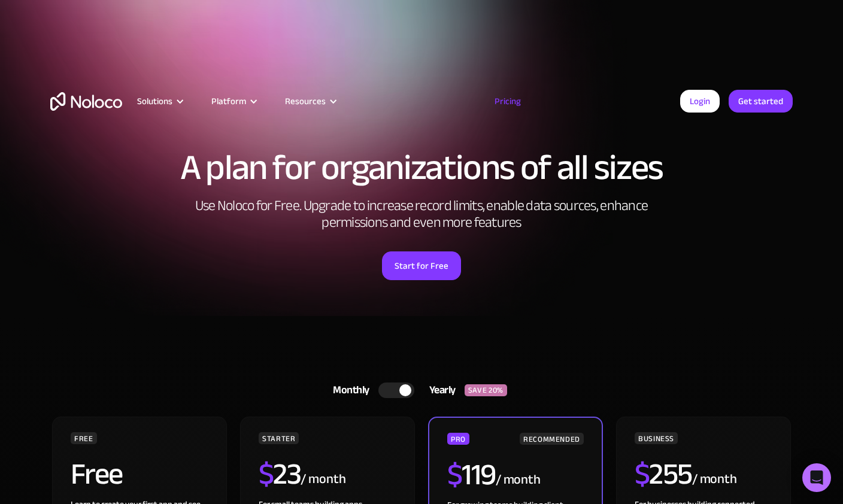 The image size is (843, 504). Describe the element at coordinates (471, 474) in the screenshot. I see `h2: 119` at that location.